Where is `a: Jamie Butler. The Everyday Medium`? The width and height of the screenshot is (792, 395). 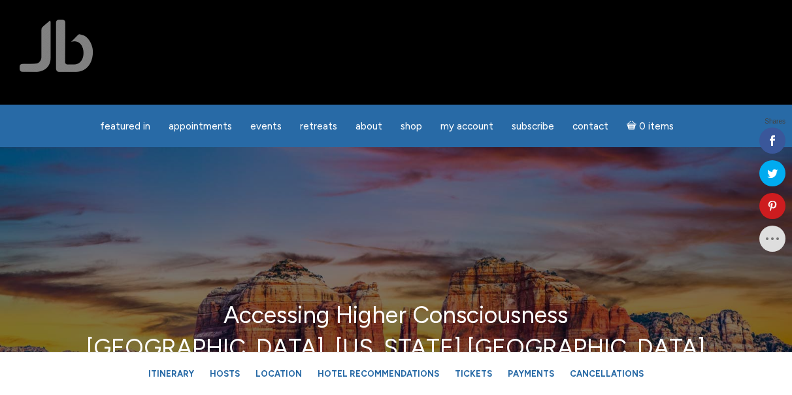
a: Jamie Butler. The Everyday Medium is located at coordinates (56, 46).